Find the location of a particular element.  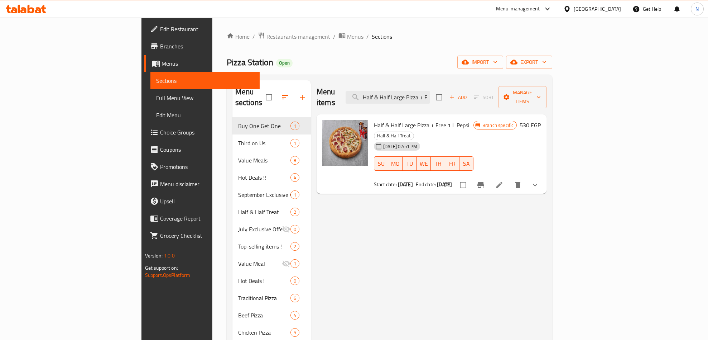

span: Menu disclaimer is located at coordinates (207, 184).